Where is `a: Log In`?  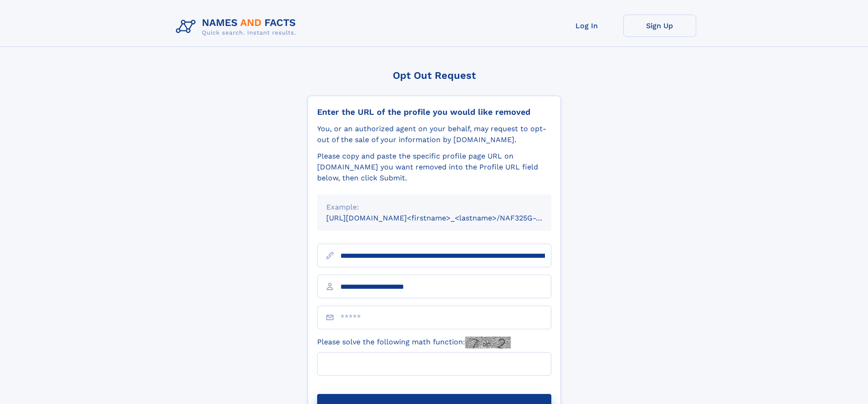 a: Log In is located at coordinates (587, 25).